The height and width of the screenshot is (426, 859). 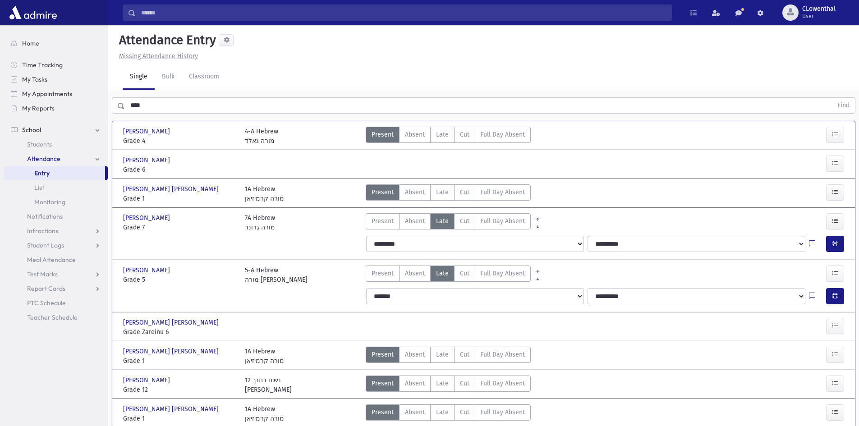 What do you see at coordinates (55, 289) in the screenshot?
I see `a: Report Cards` at bounding box center [55, 289].